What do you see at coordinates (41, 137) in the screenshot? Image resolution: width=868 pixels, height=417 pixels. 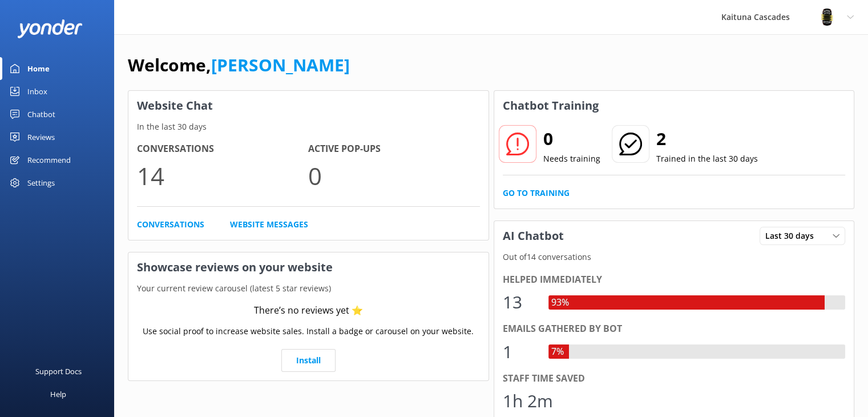 I see `div: Reviews` at bounding box center [41, 137].